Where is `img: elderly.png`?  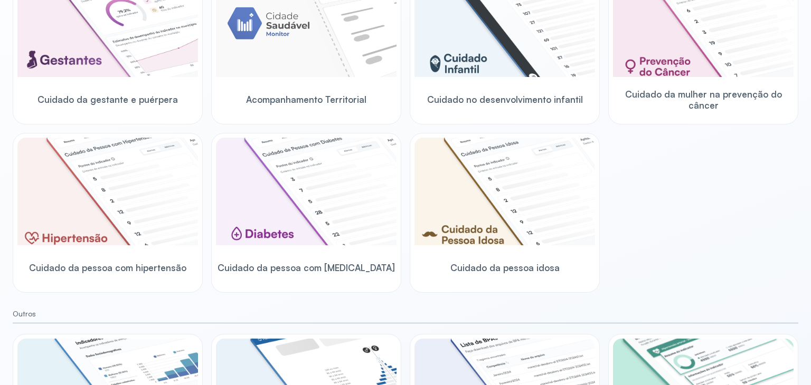 img: elderly.png is located at coordinates (505, 192).